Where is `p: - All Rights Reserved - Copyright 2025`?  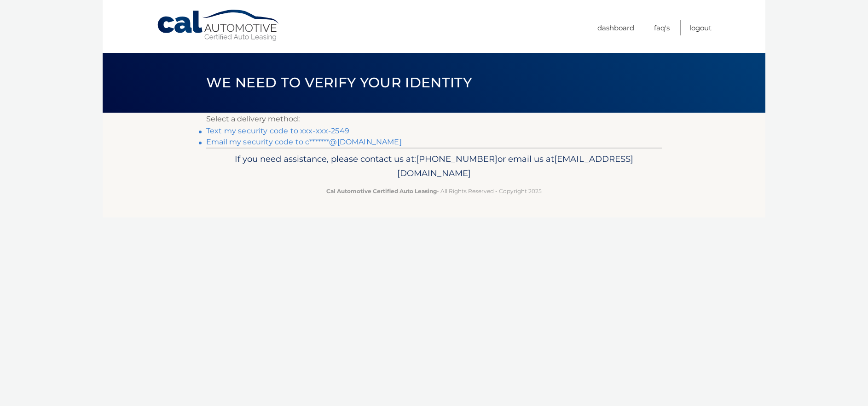
p: - All Rights Reserved - Copyright 2025 is located at coordinates (434, 191).